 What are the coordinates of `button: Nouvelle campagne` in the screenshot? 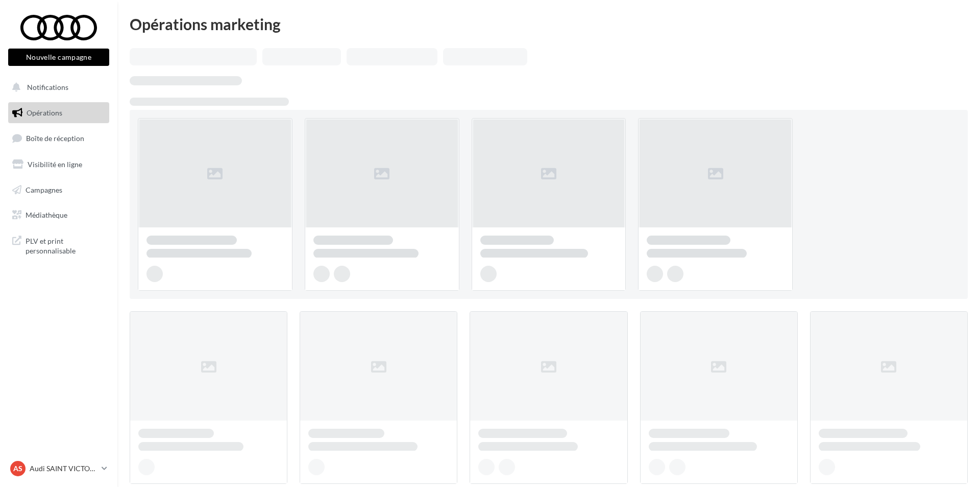 It's located at (59, 57).